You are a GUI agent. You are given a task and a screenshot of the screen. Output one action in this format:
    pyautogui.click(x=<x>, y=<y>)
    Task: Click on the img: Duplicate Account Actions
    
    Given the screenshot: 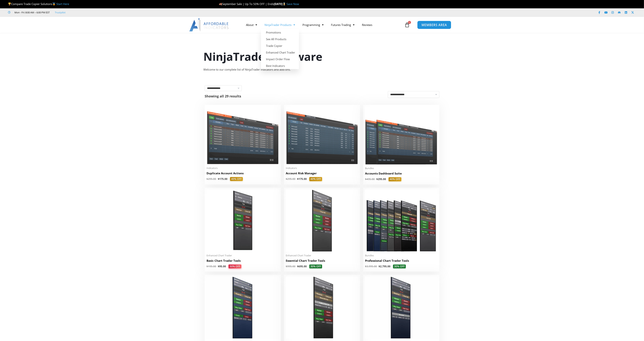 What is the action you would take?
    pyautogui.click(x=243, y=135)
    